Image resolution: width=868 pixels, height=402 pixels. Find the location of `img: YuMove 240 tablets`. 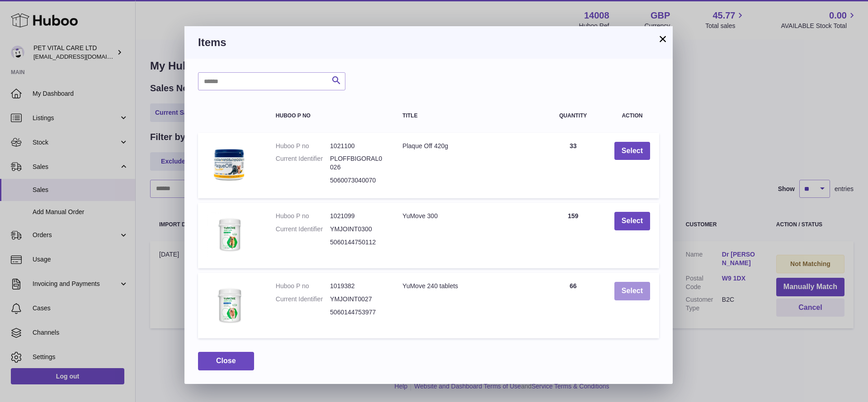

img: YuMove 240 tablets is located at coordinates (230, 305).